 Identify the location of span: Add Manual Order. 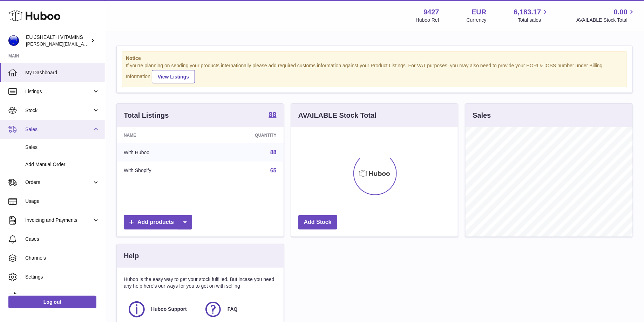
(62, 165).